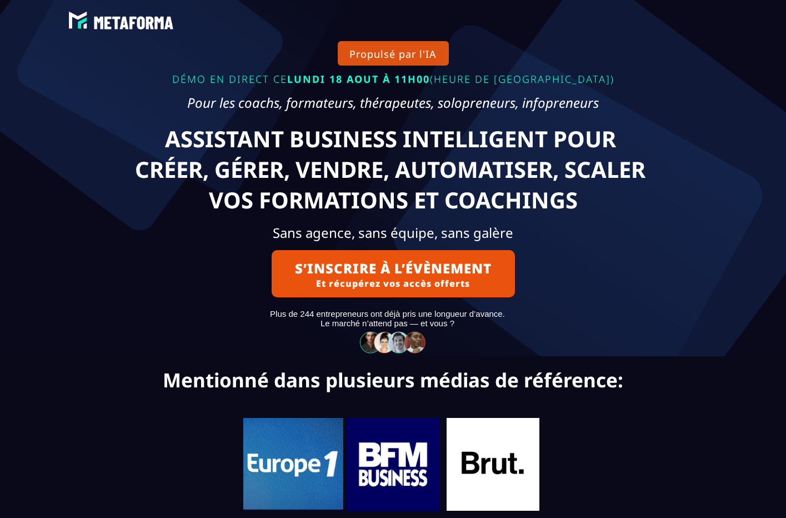 The height and width of the screenshot is (518, 786). What do you see at coordinates (393, 53) in the screenshot?
I see `button: Propulsé par l'IA` at bounding box center [393, 53].